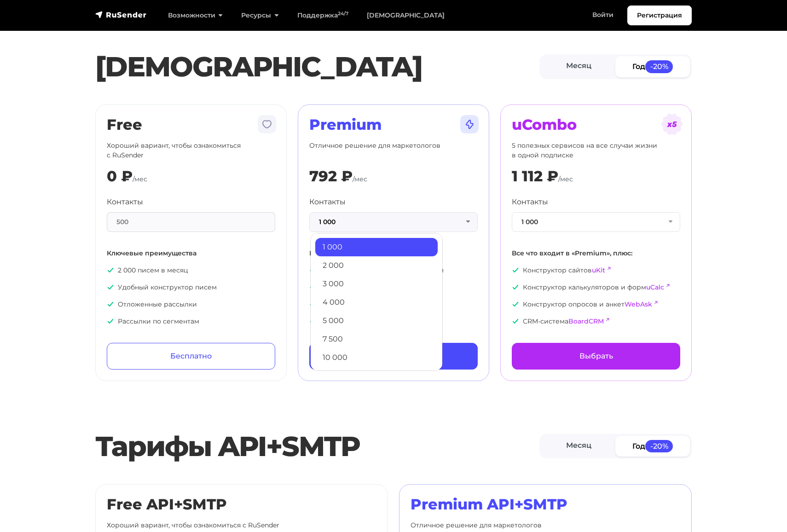  Describe the element at coordinates (191, 125) in the screenshot. I see `h2: Free` at that location.